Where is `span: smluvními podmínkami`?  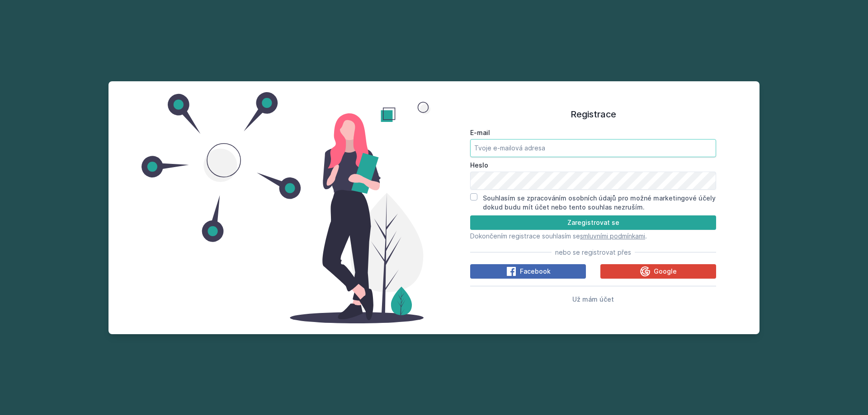
span: smluvními podmínkami is located at coordinates (613, 236).